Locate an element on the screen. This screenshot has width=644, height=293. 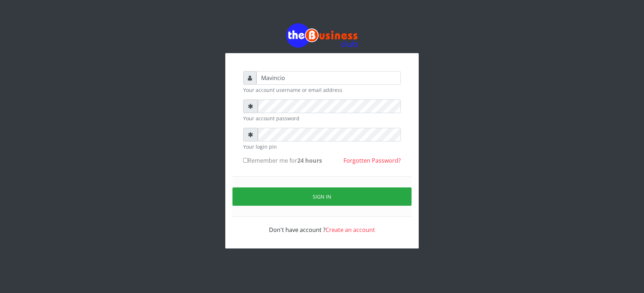
small: Your account username or email address is located at coordinates (322, 89).